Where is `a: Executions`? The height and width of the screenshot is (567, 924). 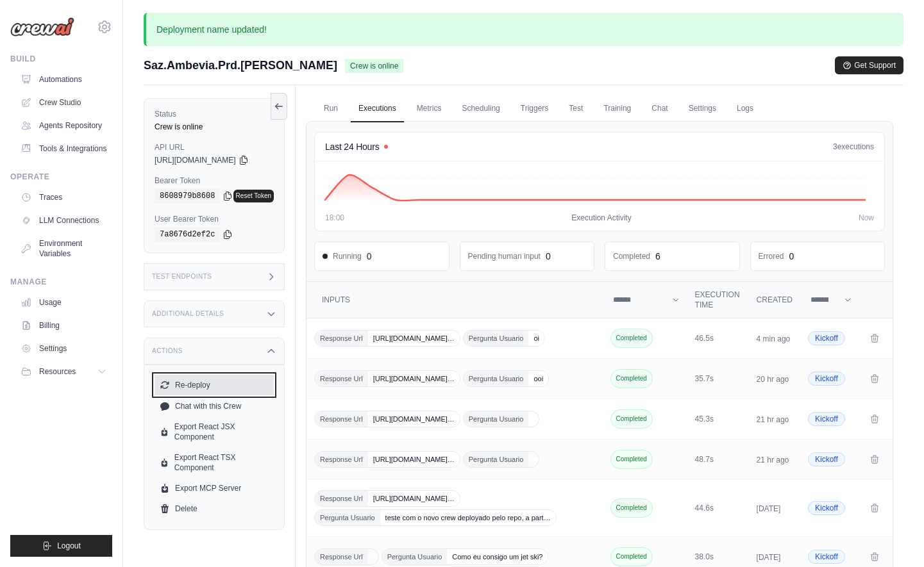
a: Executions is located at coordinates (377, 109).